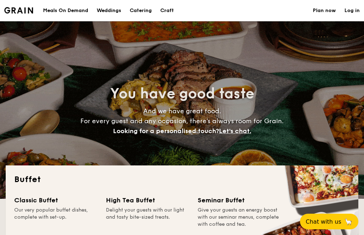 Image resolution: width=364 pixels, height=235 pixels. I want to click on div: Delight your guests with our light and tasty bite-sized treats., so click(147, 217).